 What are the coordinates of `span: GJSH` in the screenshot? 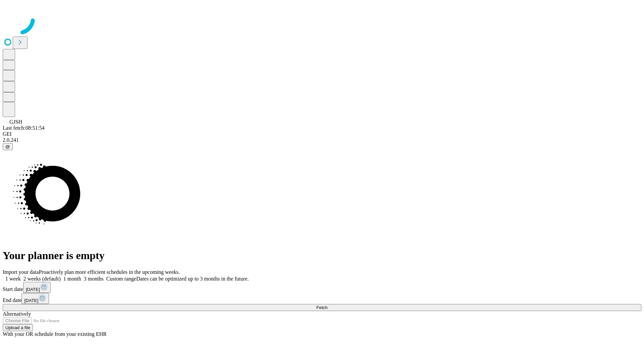 It's located at (15, 122).